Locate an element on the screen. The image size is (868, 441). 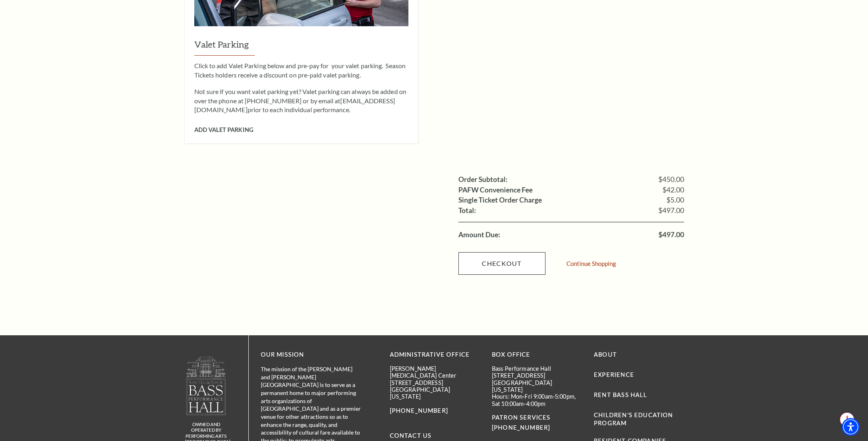
p: Hours: Mon-Fri 9:00am-5:00pm, Sat 10:00am-4:00pm is located at coordinates (537, 400).